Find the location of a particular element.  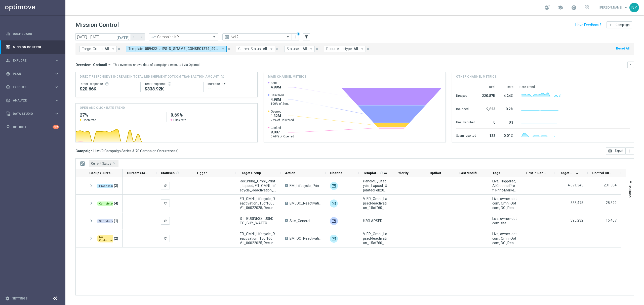

div: Analyze is located at coordinates (30, 100).